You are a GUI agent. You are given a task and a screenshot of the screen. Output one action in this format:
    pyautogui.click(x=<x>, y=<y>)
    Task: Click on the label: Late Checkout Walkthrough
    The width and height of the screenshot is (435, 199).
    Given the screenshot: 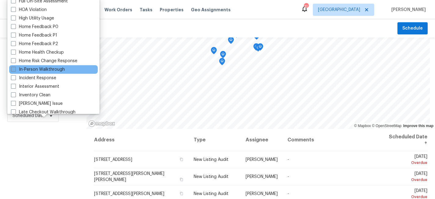 What is the action you would take?
    pyautogui.click(x=43, y=112)
    